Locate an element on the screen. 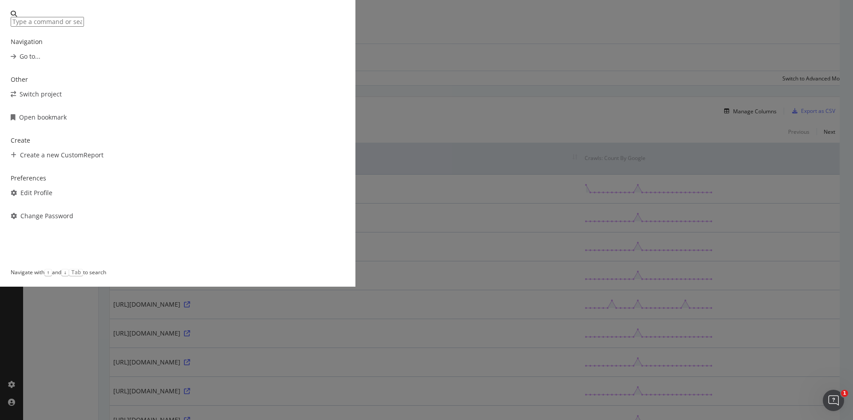  div: Navigation is located at coordinates (178, 42).